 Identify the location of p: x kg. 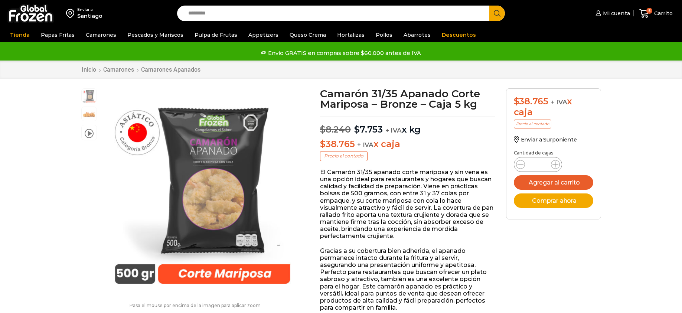
(407, 126).